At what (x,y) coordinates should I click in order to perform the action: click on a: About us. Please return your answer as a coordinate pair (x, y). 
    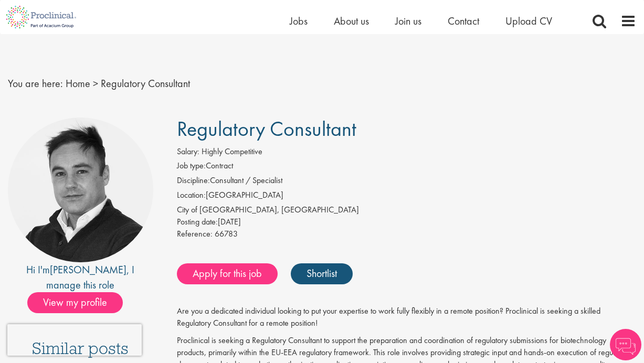
    Looking at the image, I should click on (352, 21).